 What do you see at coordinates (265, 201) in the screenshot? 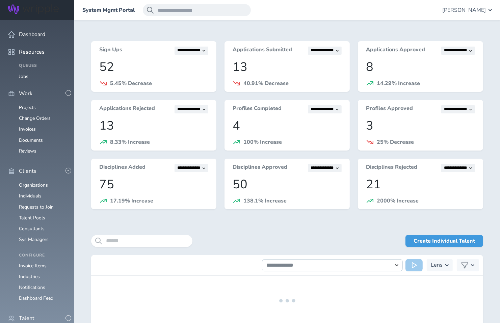
I see `span: 138.1% Increase` at bounding box center [265, 201].